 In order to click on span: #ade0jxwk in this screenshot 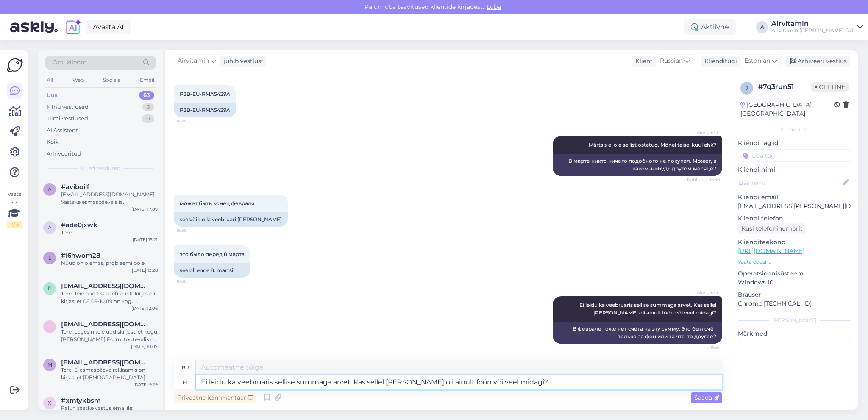, I will do `click(79, 225)`.